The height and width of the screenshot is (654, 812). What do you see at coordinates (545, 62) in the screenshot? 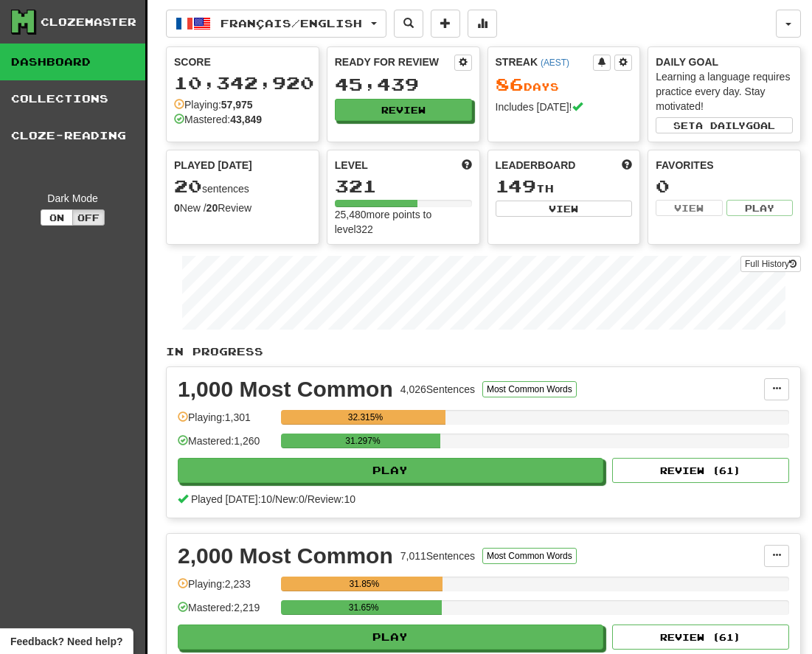
I see `div: Streak` at bounding box center [545, 62].